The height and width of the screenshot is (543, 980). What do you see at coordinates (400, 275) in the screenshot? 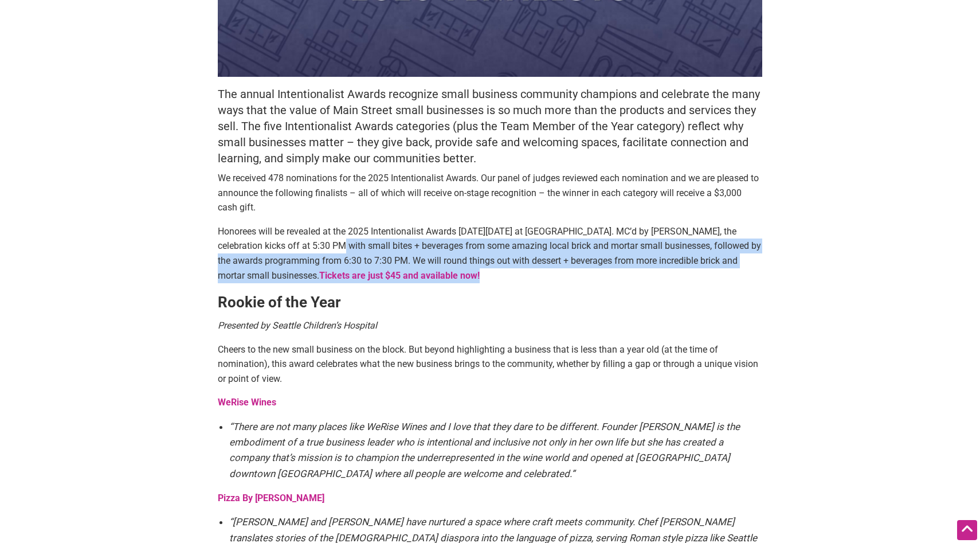
I see `strong: Tickets are just $45 and available now!` at bounding box center [400, 275].